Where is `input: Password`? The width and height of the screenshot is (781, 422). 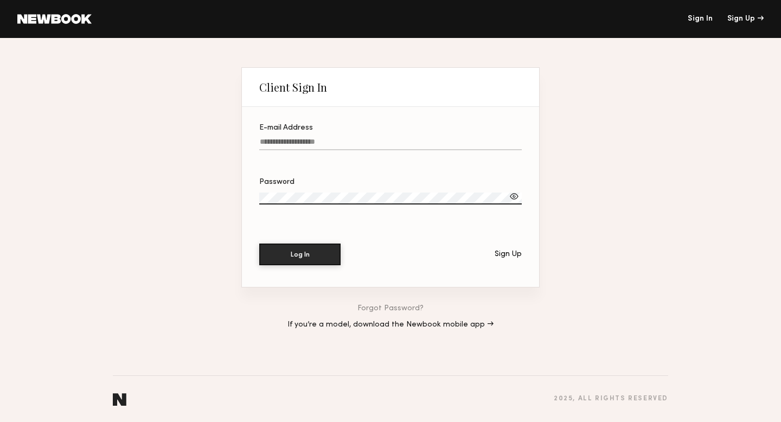
input: Password is located at coordinates (390, 198).